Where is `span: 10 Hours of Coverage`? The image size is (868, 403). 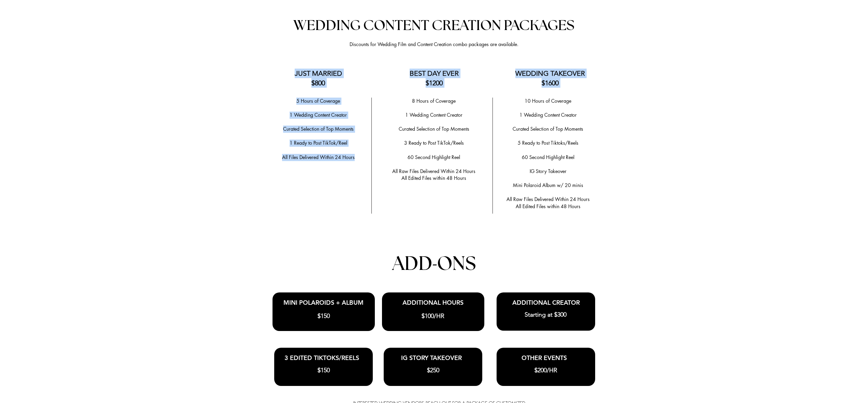 span: 10 Hours of Coverage is located at coordinates (547, 101).